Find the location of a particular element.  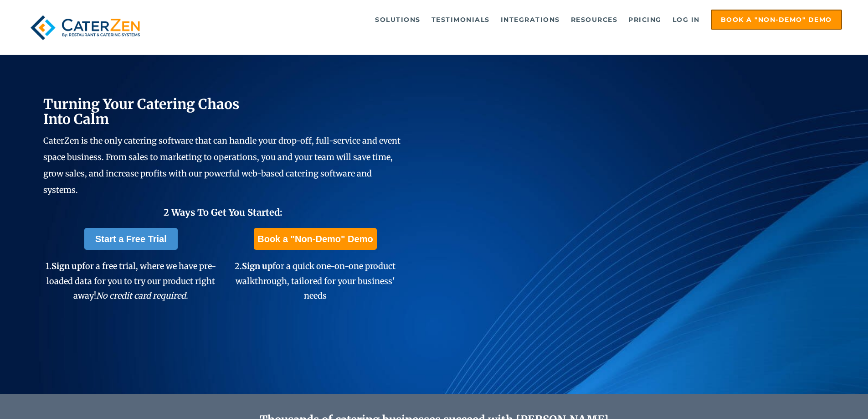

a: Integrations is located at coordinates (530, 19).